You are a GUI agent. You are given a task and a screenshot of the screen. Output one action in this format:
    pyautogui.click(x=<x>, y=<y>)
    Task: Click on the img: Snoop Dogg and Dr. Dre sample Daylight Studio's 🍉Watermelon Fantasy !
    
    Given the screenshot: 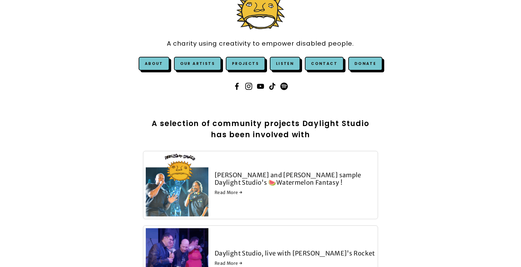 What is the action you would take?
    pyautogui.click(x=177, y=185)
    